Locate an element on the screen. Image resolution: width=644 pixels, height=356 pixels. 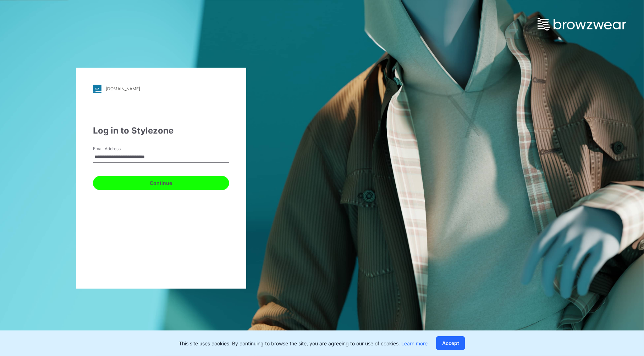
button: Continue is located at coordinates (161, 183).